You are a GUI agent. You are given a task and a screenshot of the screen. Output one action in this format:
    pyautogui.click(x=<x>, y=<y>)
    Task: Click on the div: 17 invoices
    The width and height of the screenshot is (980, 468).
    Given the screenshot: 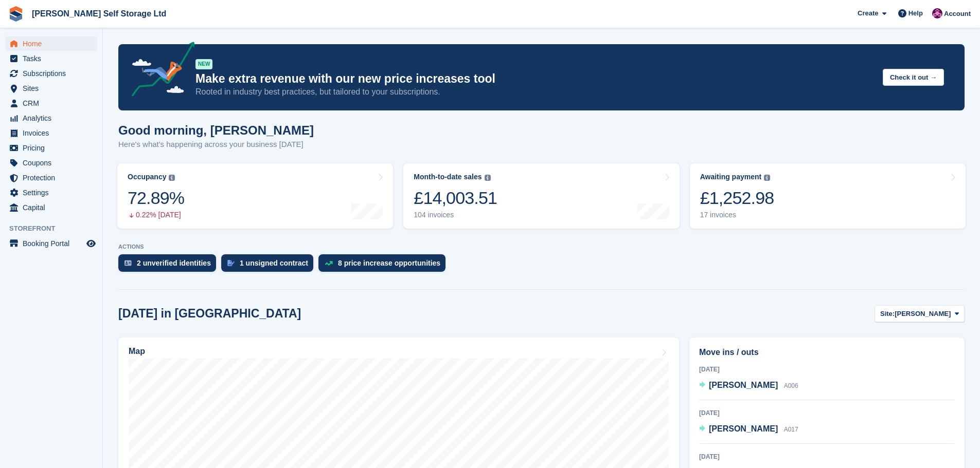 What is the action you would take?
    pyautogui.click(x=737, y=215)
    